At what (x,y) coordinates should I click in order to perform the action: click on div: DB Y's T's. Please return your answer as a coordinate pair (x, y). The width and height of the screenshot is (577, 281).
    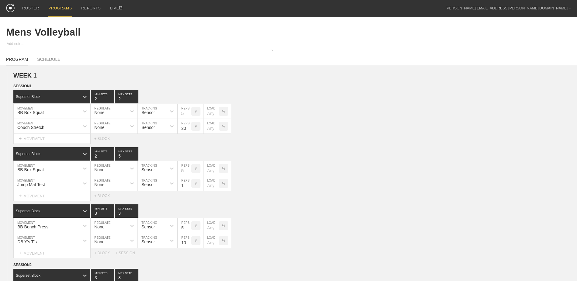
    Looking at the image, I should click on (27, 242).